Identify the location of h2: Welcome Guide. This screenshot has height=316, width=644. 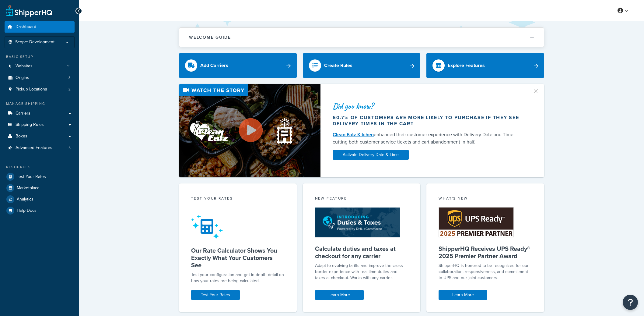
(210, 37).